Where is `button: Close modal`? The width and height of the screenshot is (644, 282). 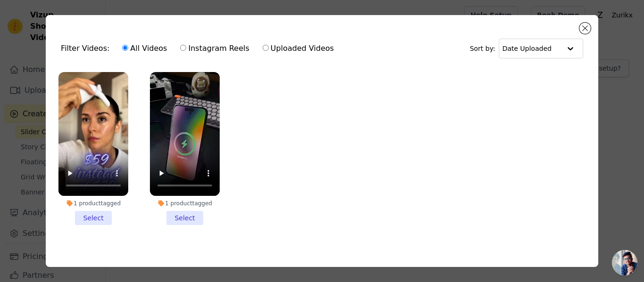
button: Close modal is located at coordinates (586, 28).